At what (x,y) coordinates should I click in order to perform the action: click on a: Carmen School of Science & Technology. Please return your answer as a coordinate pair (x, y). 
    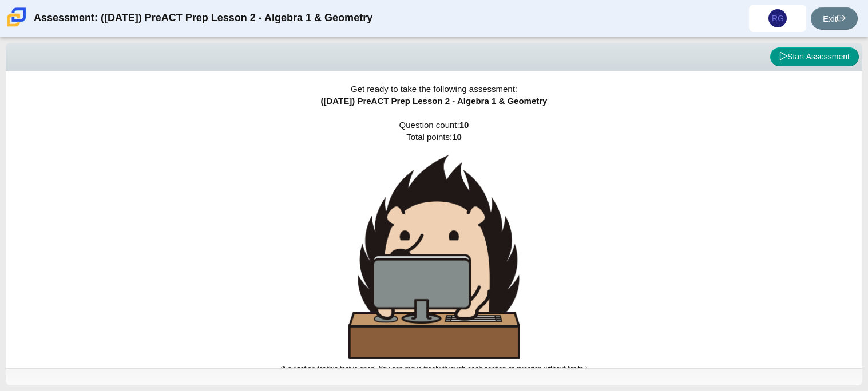
    Looking at the image, I should click on (17, 26).